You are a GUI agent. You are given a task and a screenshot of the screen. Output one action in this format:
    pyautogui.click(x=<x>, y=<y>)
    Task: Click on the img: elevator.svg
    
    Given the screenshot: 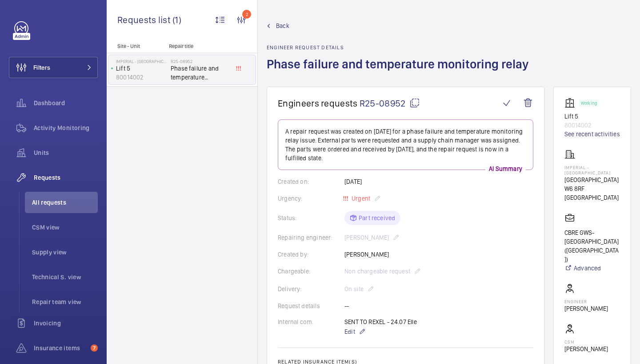 What is the action you would take?
    pyautogui.click(x=571, y=103)
    